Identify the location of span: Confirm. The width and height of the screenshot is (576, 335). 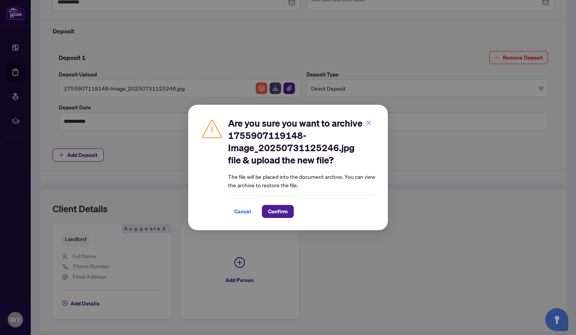
(278, 212).